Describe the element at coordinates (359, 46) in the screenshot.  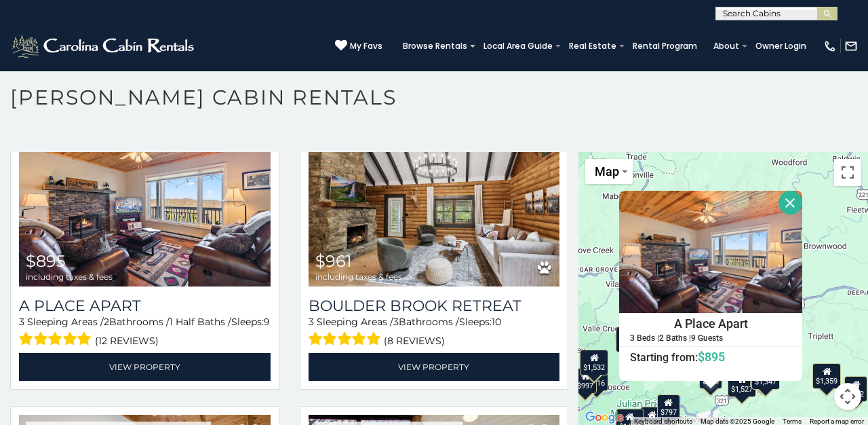
I see `a: My Favs` at that location.